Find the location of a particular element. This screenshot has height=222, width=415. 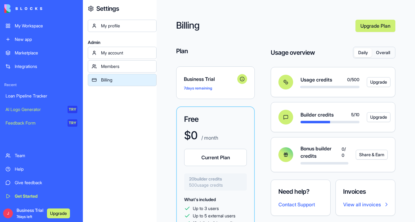

span: 0 / 500 is located at coordinates (353, 79).